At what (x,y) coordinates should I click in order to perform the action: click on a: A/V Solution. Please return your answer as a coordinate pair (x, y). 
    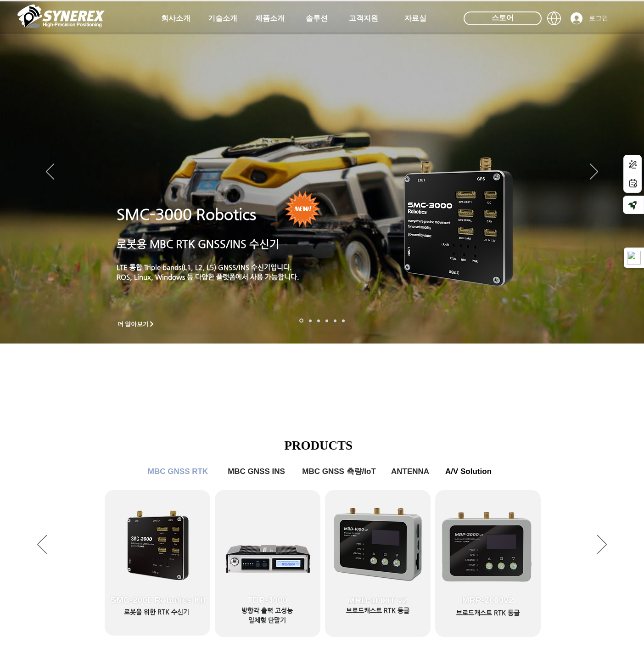
    Looking at the image, I should click on (468, 472).